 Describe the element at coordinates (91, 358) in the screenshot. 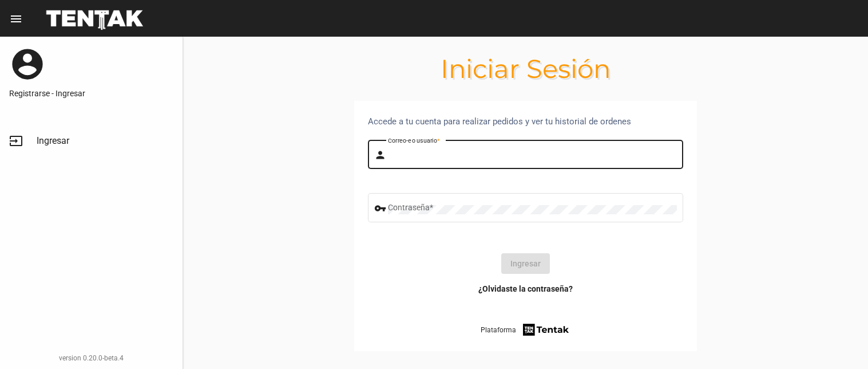

I see `div: version 0.20.0-beta.4` at that location.